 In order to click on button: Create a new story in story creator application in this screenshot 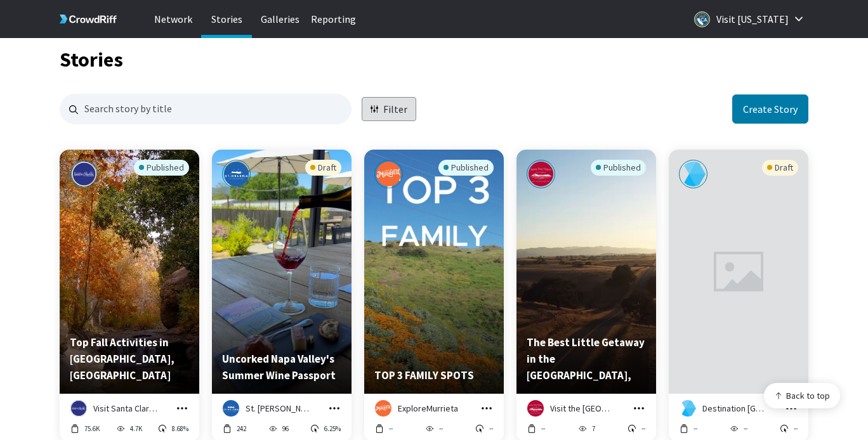, I will do `click(770, 109)`.